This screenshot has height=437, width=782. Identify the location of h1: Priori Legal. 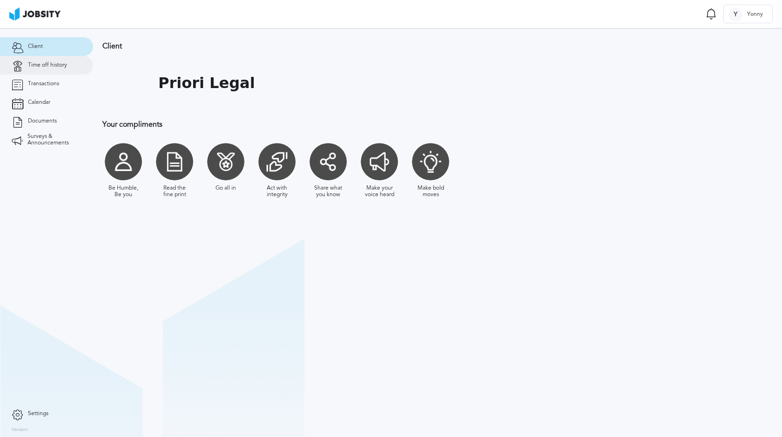
(207, 83).